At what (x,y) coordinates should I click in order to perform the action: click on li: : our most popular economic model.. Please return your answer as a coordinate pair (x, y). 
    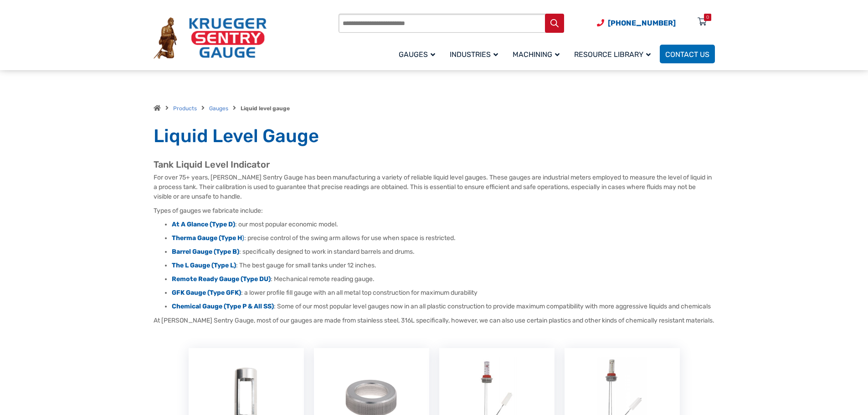
    Looking at the image, I should click on (443, 225).